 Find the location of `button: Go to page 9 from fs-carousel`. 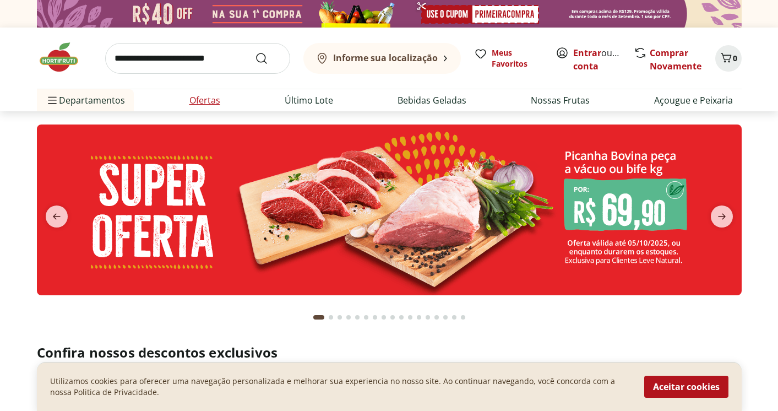

button: Go to page 9 from fs-carousel is located at coordinates (393, 317).